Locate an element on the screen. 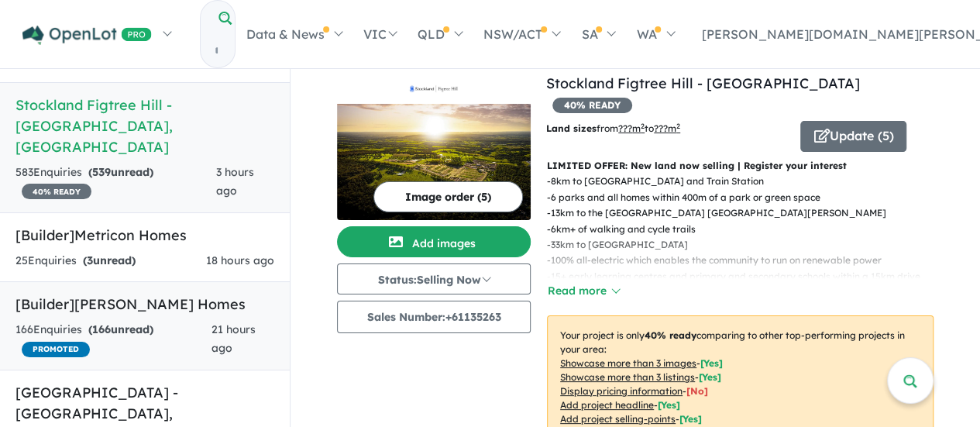  a: WA is located at coordinates (654, 34).